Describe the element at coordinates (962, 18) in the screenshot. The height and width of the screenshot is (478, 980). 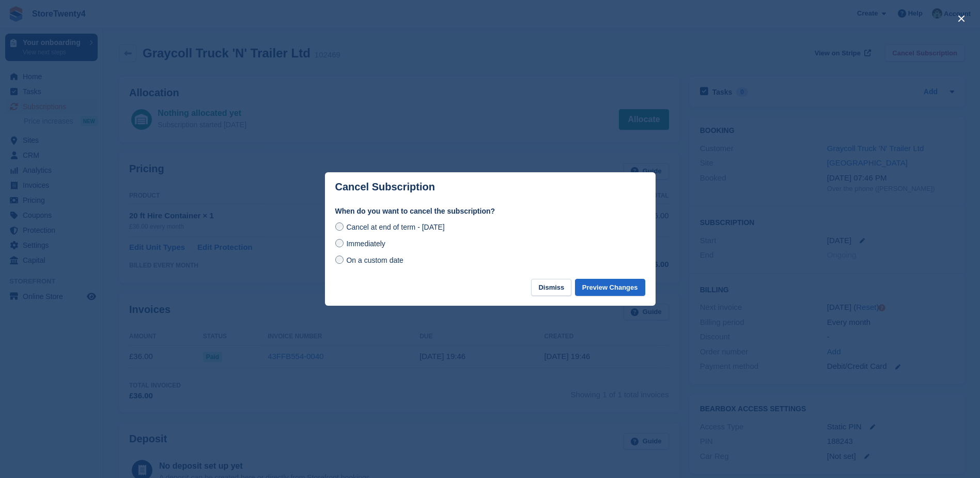
I see `button: close` at that location.